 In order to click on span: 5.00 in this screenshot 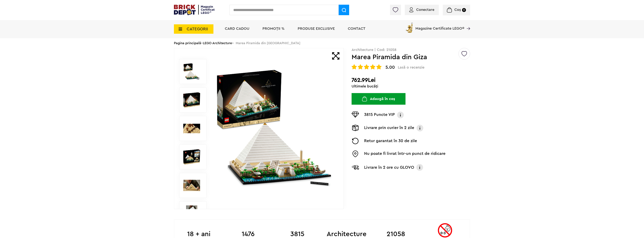, I will do `click(390, 67)`.